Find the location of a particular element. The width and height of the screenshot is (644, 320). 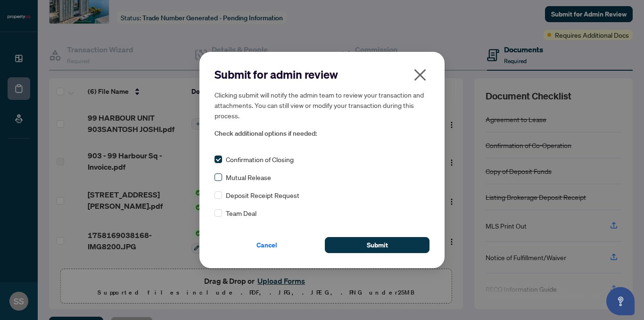

button: Open asap is located at coordinates (620, 301).